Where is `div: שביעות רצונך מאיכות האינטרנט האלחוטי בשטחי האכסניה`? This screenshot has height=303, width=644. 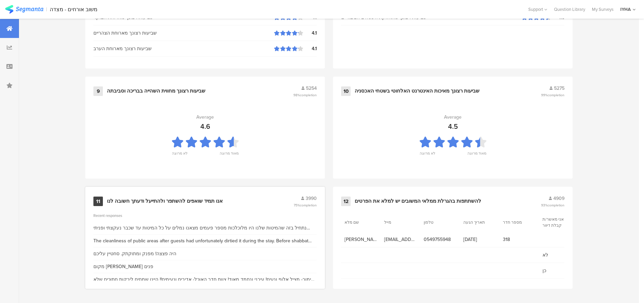 div: שביעות רצונך מאיכות האינטרנט האלחוטי בשטחי האכסניה is located at coordinates (417, 91).